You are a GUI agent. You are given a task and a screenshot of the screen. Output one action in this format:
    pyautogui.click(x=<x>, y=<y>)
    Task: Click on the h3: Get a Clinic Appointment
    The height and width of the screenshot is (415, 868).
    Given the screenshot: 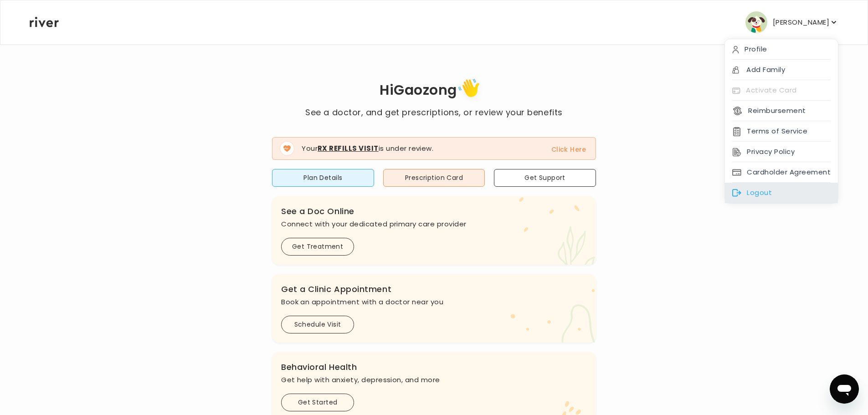 What is the action you would take?
    pyautogui.click(x=434, y=289)
    